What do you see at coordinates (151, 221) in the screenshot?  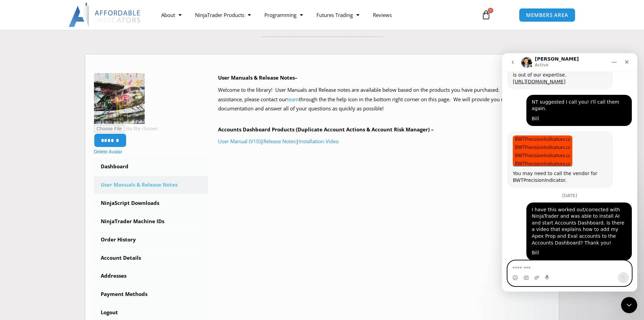 I see `a: NinjaTrader Machine IDs` at bounding box center [151, 221].